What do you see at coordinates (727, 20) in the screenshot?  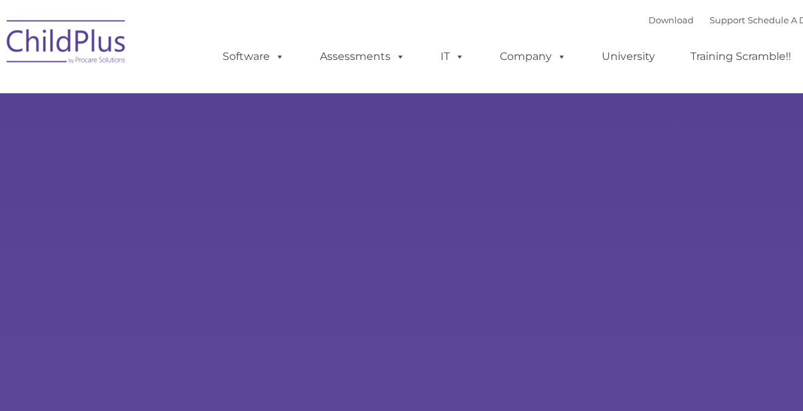 I see `a: Support` at bounding box center [727, 20].